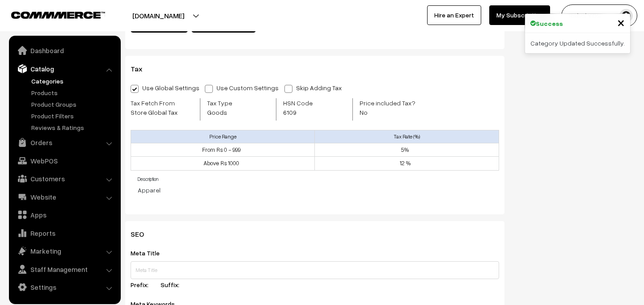 The image size is (644, 305). Describe the element at coordinates (162, 112) in the screenshot. I see `span: Store Global Tax` at that location.